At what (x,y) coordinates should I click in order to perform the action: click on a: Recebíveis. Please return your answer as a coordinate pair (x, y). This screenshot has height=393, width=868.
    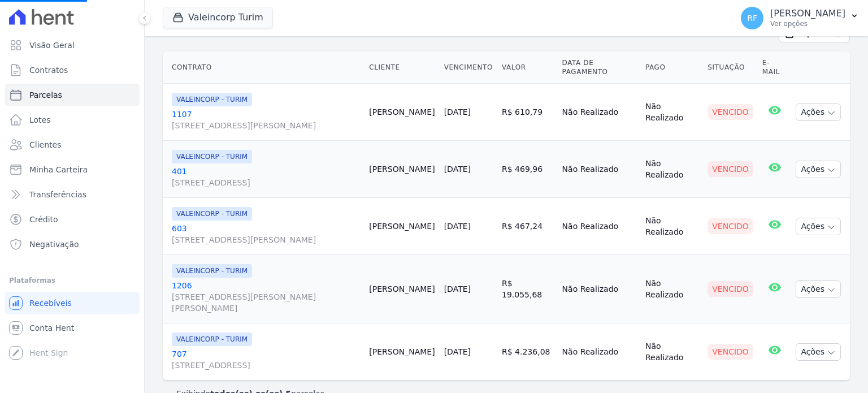
    Looking at the image, I should click on (72, 303).